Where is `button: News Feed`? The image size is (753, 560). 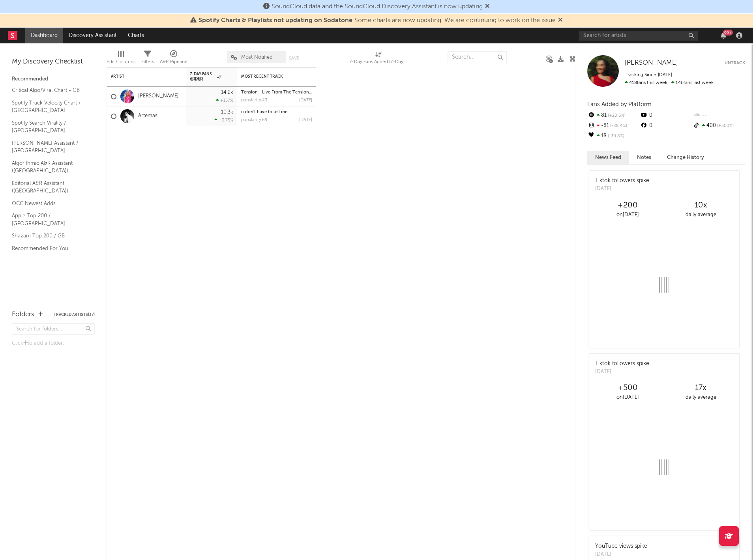
button: News Feed is located at coordinates (608, 158).